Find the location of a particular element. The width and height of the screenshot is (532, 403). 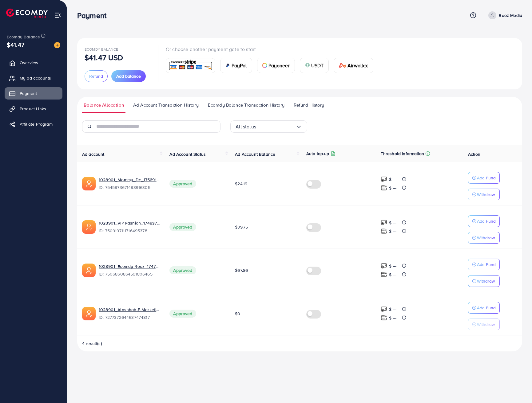

span: ID: 7509197111716495378 is located at coordinates (129, 231).